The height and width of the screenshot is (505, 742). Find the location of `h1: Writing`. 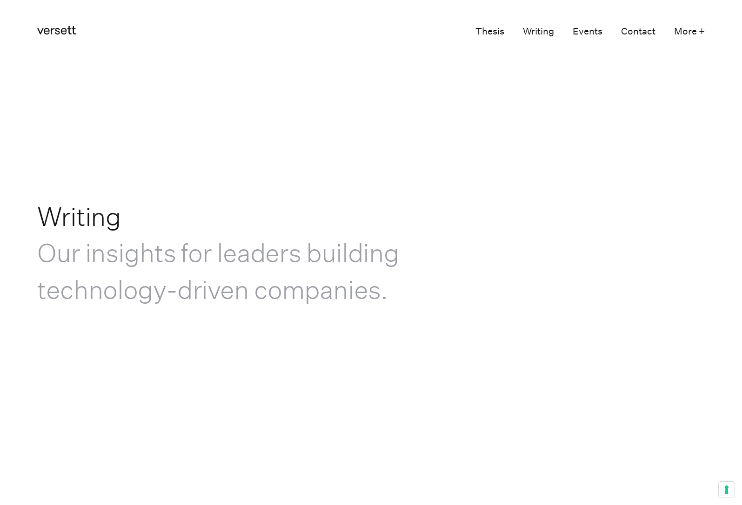

h1: Writing is located at coordinates (246, 252).